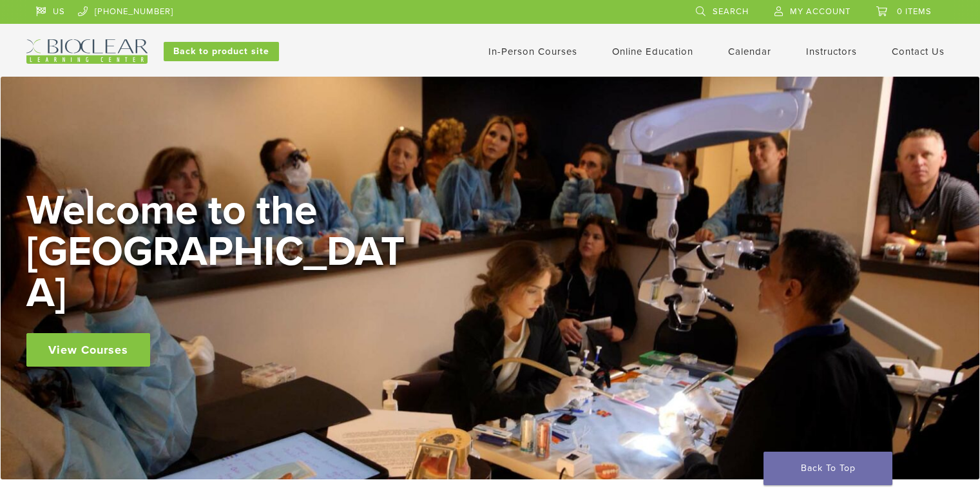  I want to click on a: Back to product site, so click(221, 51).